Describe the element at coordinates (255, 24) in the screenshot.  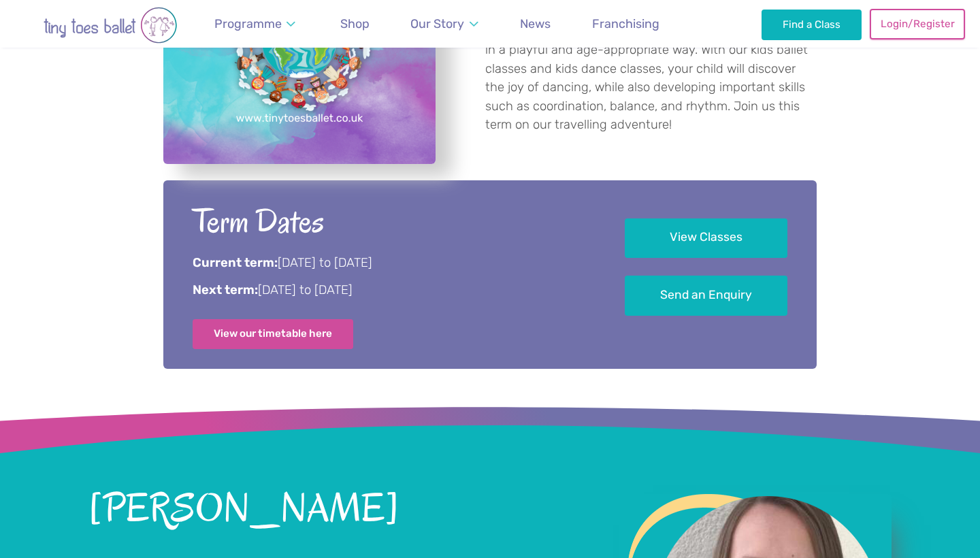
I see `a: Programme` at that location.